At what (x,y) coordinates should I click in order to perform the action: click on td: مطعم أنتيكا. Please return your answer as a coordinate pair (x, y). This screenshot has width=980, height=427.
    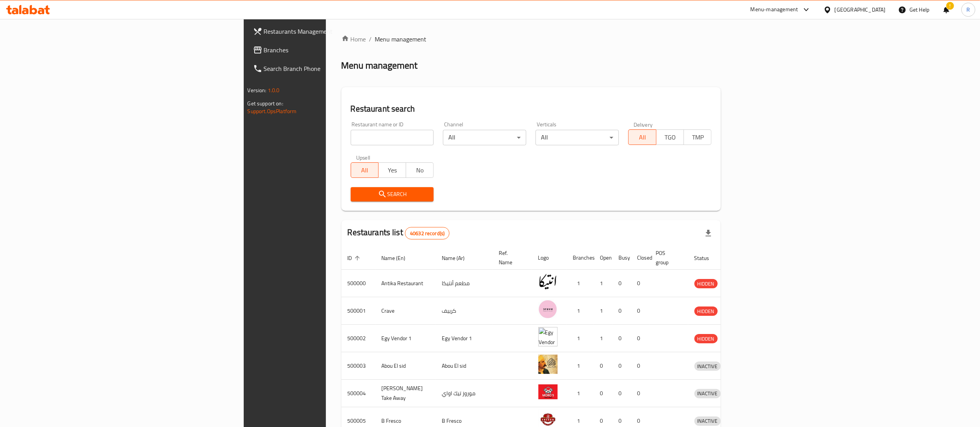
    Looking at the image, I should click on (464, 284).